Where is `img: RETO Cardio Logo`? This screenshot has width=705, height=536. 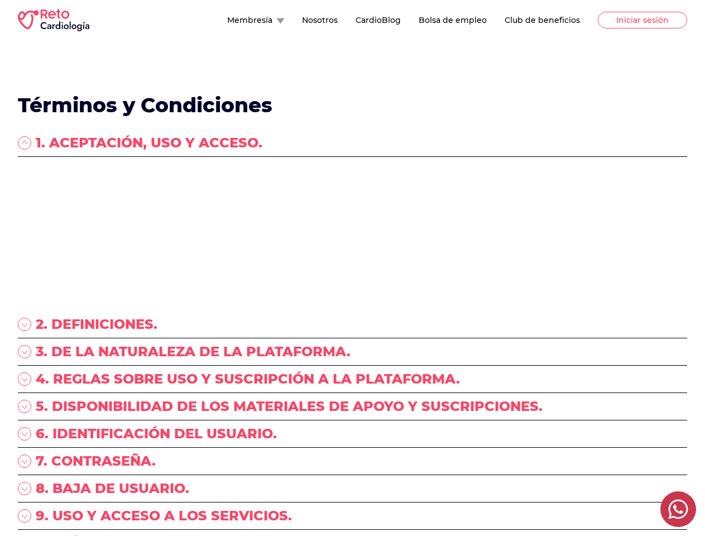 img: RETO Cardio Logo is located at coordinates (54, 20).